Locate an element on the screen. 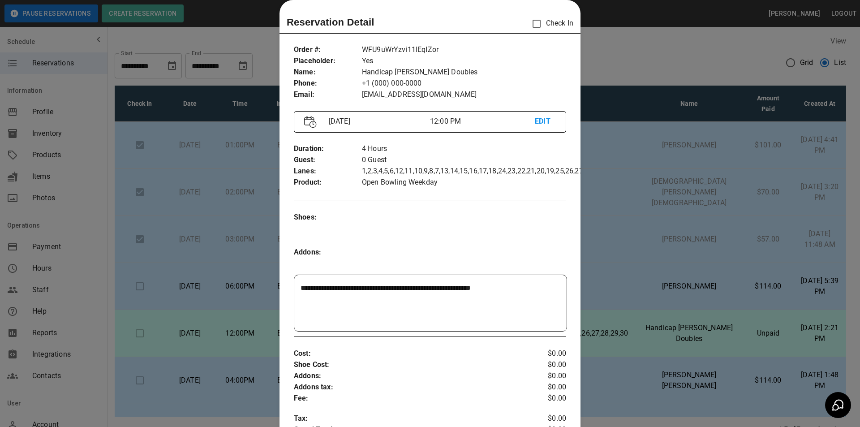 The width and height of the screenshot is (860, 427). p: Lanes : is located at coordinates (328, 171).